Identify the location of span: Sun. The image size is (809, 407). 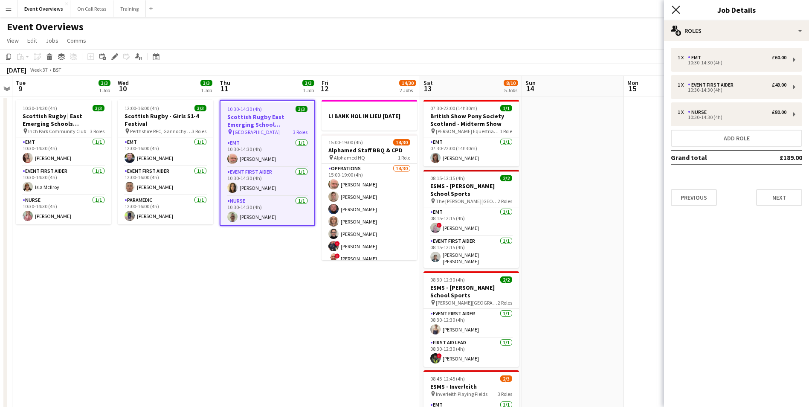
(531, 83).